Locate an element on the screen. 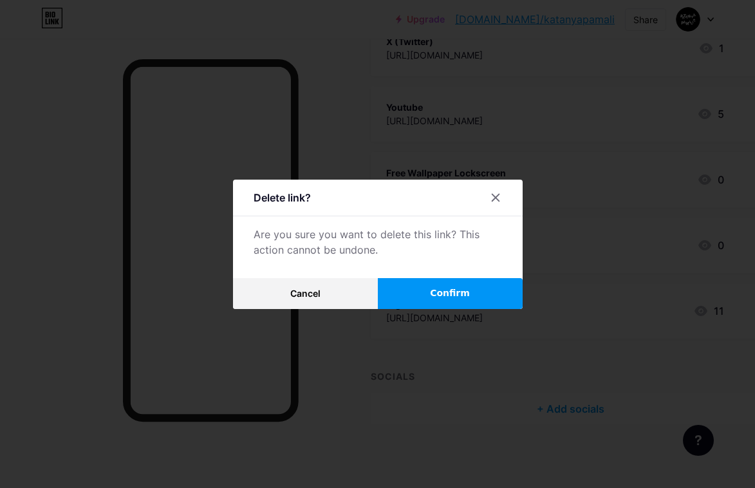 This screenshot has width=755, height=488. span: Cancel is located at coordinates (305, 293).